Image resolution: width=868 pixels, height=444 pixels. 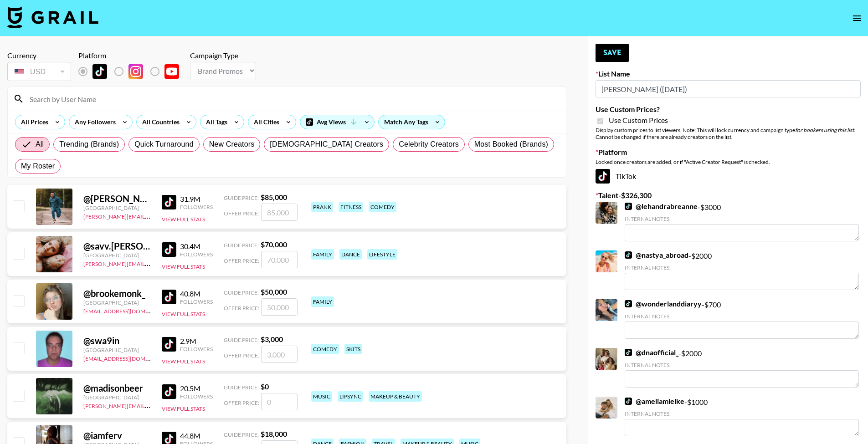 I want to click on a: @lehandrabreanne, so click(x=661, y=206).